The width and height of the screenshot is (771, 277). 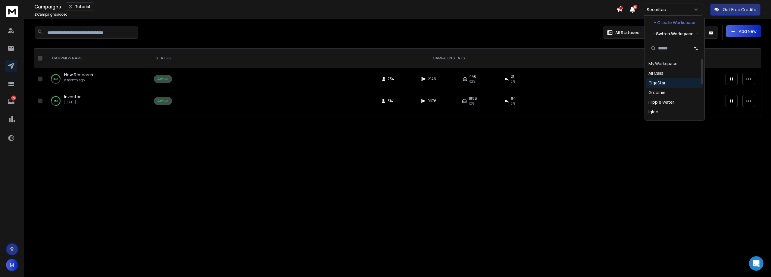 I want to click on div: Campaigns, so click(x=325, y=7).